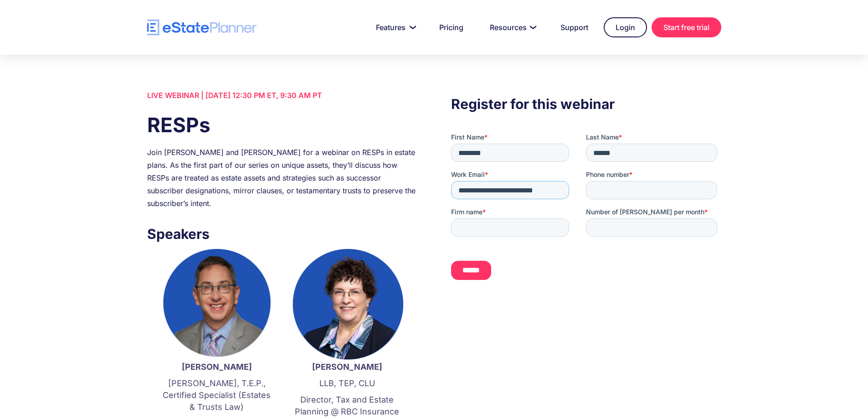 Image resolution: width=868 pixels, height=419 pixels. What do you see at coordinates (512, 27) in the screenshot?
I see `a: Resources` at bounding box center [512, 27].